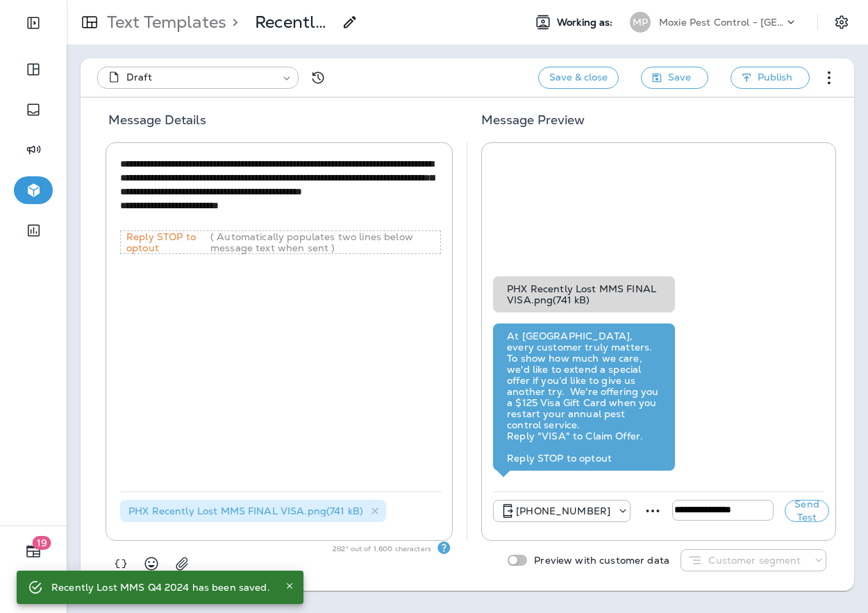  What do you see at coordinates (33, 23) in the screenshot?
I see `button: Expand Sidebar` at bounding box center [33, 23].